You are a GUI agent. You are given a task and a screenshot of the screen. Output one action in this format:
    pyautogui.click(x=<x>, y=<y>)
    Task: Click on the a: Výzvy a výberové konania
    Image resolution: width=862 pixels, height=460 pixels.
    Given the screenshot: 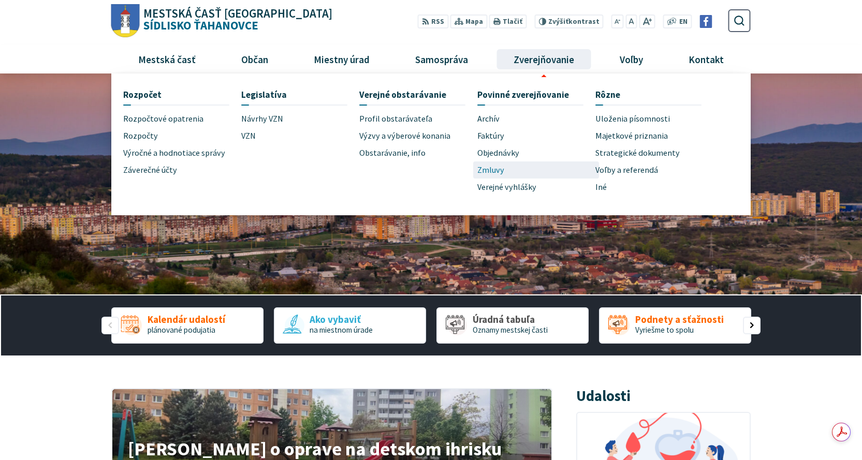 What is the action you would take?
    pyautogui.click(x=418, y=136)
    